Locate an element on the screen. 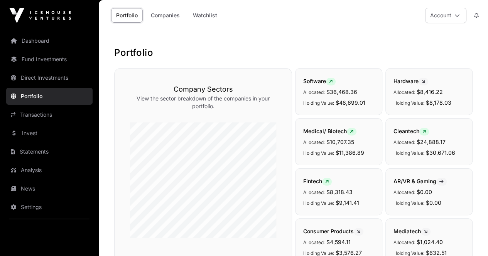 The width and height of the screenshot is (488, 256). span: $8,416.22 is located at coordinates (430, 92).